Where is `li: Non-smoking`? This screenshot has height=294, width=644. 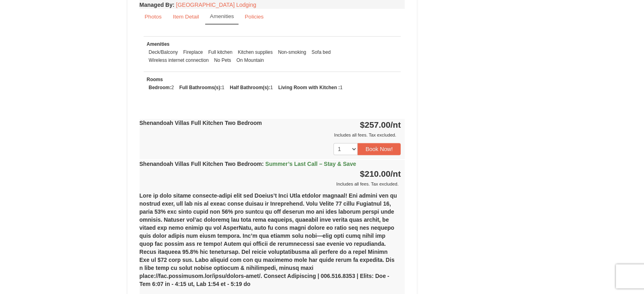 li: Non-smoking is located at coordinates (292, 52).